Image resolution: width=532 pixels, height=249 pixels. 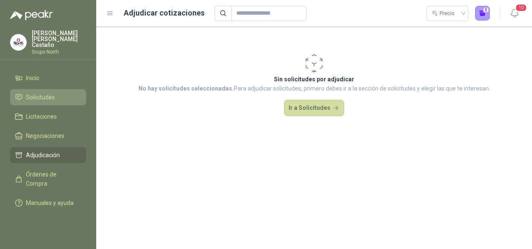 I want to click on button: 10, so click(x=515, y=13).